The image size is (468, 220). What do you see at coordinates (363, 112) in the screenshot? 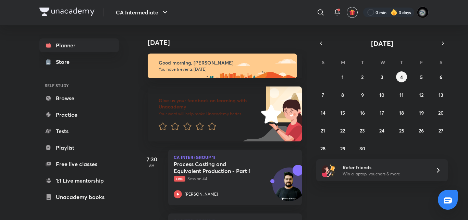
I see `abbr: September 16, 2025` at bounding box center [363, 112].